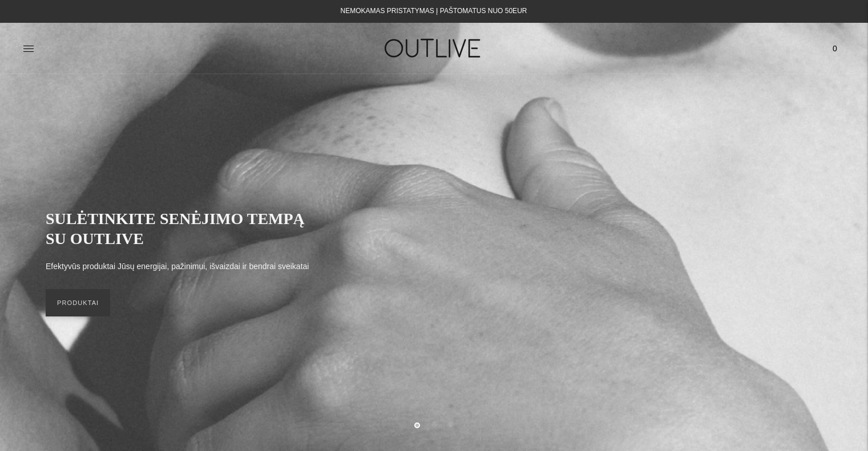 The height and width of the screenshot is (451, 868). What do you see at coordinates (434, 424) in the screenshot?
I see `button: Move carousel to slide 2` at bounding box center [434, 424].